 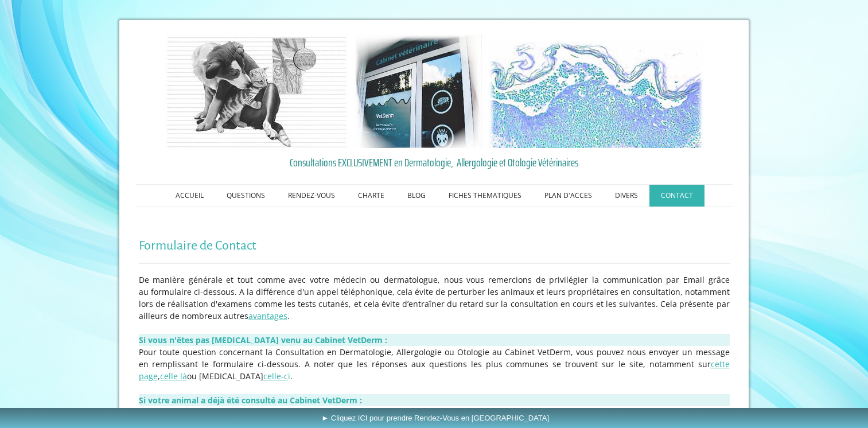 What do you see at coordinates (268, 316) in the screenshot?
I see `a: avantages` at bounding box center [268, 316].